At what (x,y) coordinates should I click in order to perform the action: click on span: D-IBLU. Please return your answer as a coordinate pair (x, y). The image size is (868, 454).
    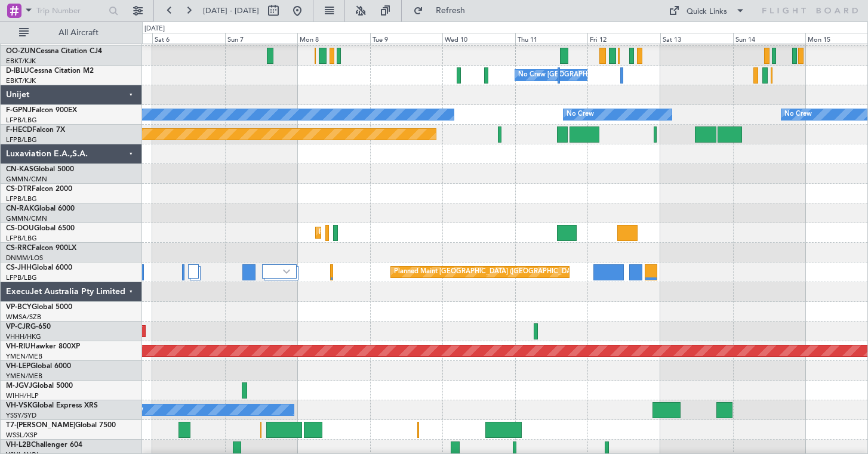
    Looking at the image, I should click on (18, 71).